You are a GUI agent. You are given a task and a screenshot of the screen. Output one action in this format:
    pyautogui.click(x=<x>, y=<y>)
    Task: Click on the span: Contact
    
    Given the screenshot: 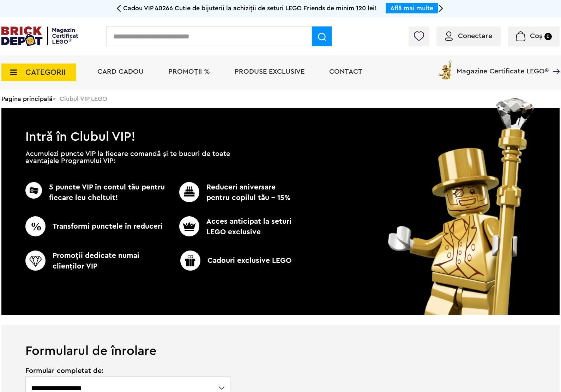 What is the action you would take?
    pyautogui.click(x=346, y=72)
    